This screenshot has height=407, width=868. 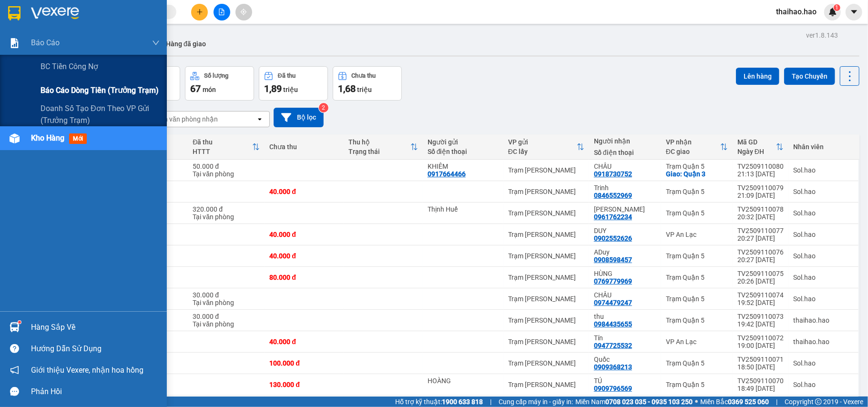 I want to click on span: down, so click(x=156, y=43).